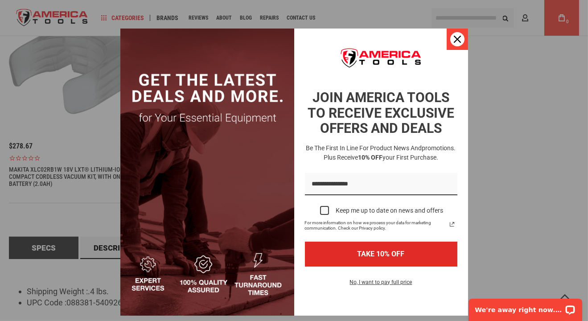 This screenshot has height=321, width=588. What do you see at coordinates (458, 39) in the screenshot?
I see `svg: close icon` at bounding box center [458, 39].